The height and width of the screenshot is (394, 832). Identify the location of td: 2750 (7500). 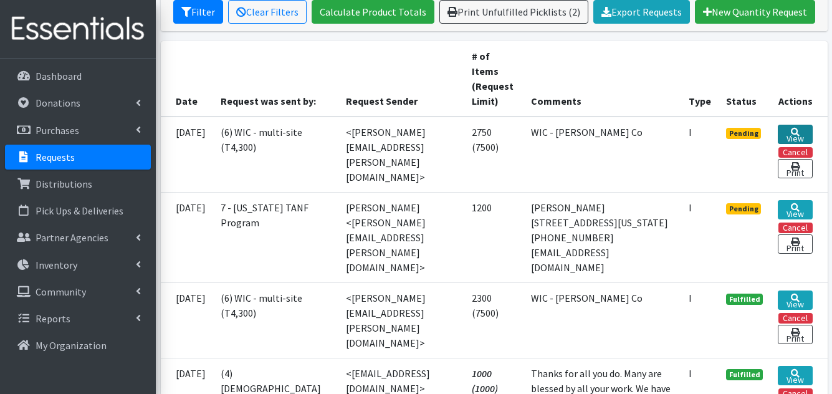
(494, 155).